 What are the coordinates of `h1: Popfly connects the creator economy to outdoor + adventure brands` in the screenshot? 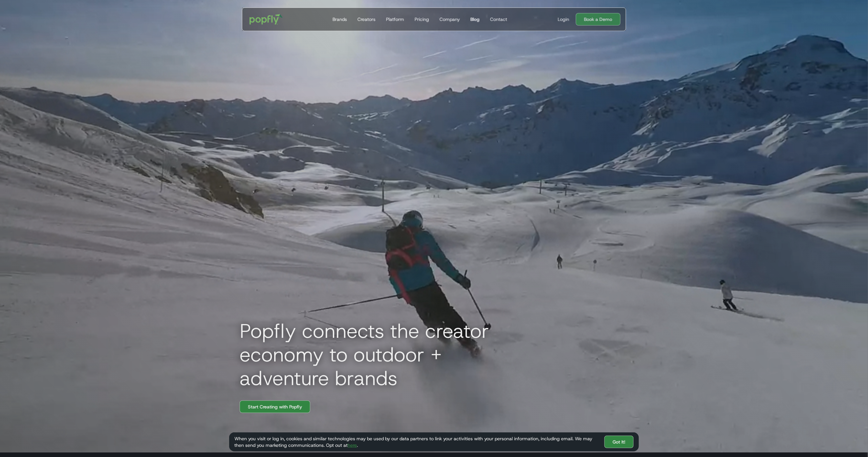 It's located at (382, 354).